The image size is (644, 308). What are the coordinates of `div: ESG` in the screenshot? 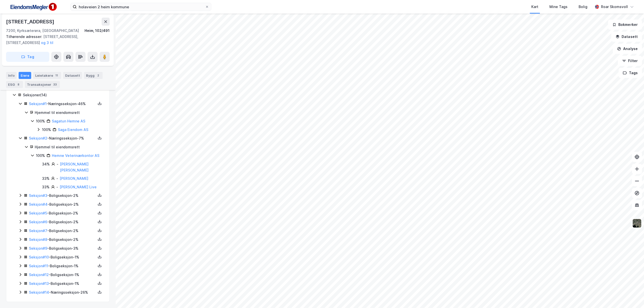 It's located at (14, 84).